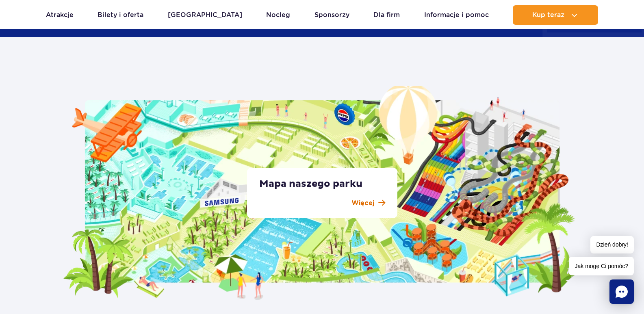 The image size is (644, 314). What do you see at coordinates (601, 266) in the screenshot?
I see `span: Jak mogę Ci pomóc?` at bounding box center [601, 266].